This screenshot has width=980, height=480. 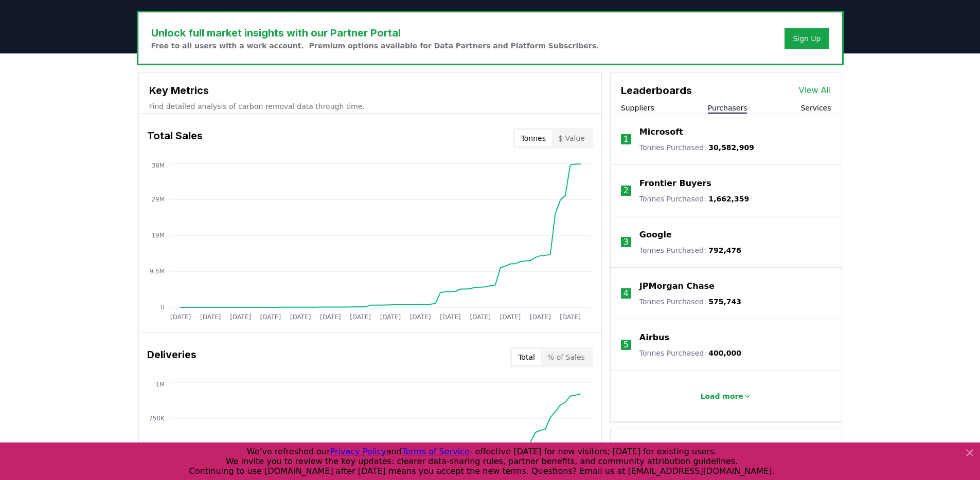 I want to click on tspan: 0, so click(x=163, y=307).